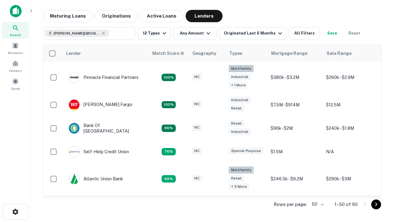 The image size is (394, 222). What do you see at coordinates (376, 204) in the screenshot?
I see `button: Go to next page` at bounding box center [376, 204].